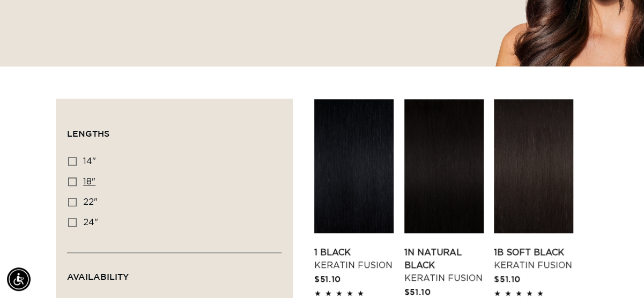  What do you see at coordinates (444, 266) in the screenshot?
I see `a: 1N Natural Black Keratin Fusion` at bounding box center [444, 266].